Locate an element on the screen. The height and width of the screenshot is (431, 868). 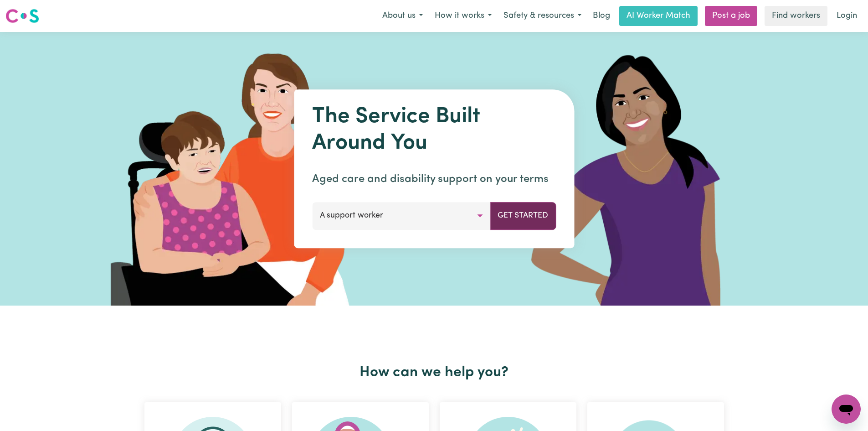
a: Login is located at coordinates (847, 16).